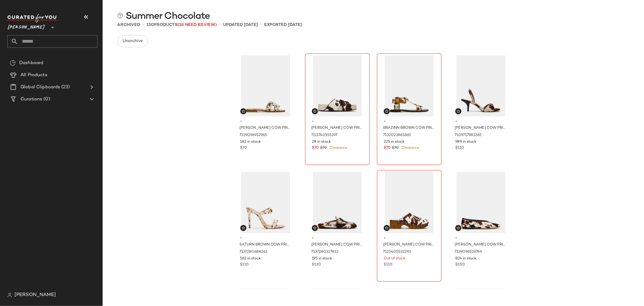  I want to click on span: 7111740555397, so click(324, 136).